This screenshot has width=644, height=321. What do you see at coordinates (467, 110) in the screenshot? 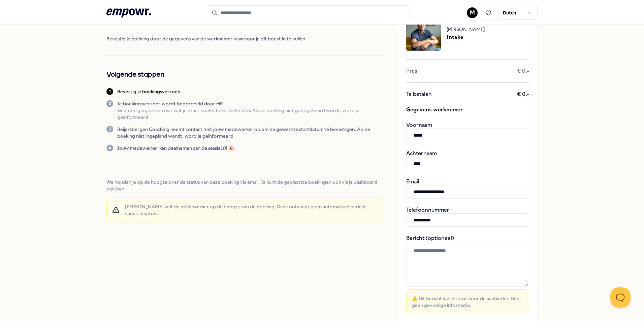
I see `span: Gegevens werknemer` at bounding box center [467, 110].